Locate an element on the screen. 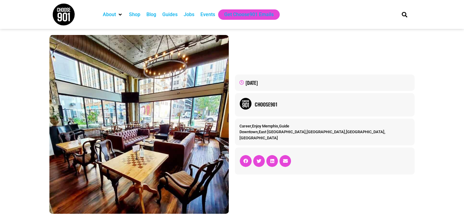 The width and height of the screenshot is (464, 222). img: Picture of Choose901 is located at coordinates (245, 104).